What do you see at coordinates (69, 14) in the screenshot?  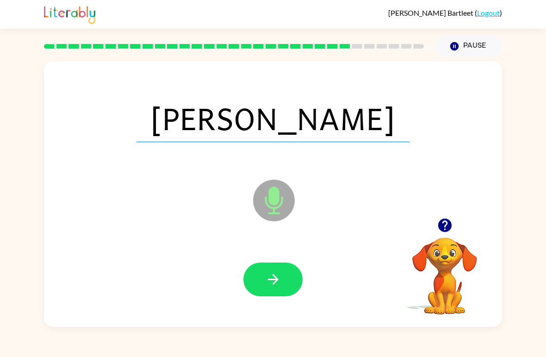 I see `img: Literably` at bounding box center [69, 14].